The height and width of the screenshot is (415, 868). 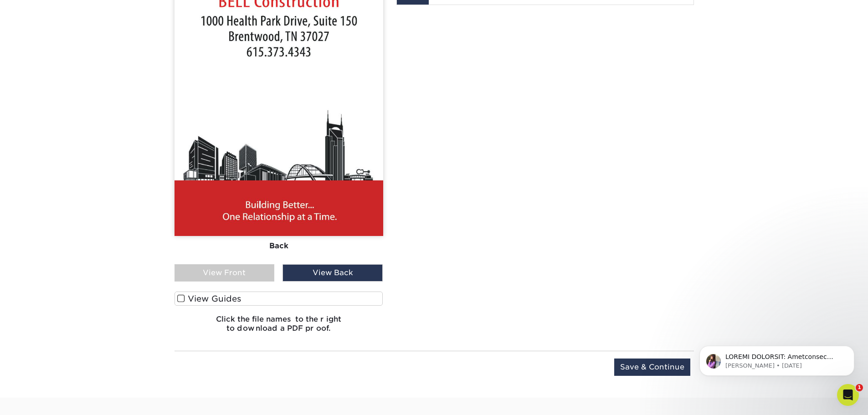 What do you see at coordinates (859, 388) in the screenshot?
I see `span: 1` at bounding box center [859, 388].